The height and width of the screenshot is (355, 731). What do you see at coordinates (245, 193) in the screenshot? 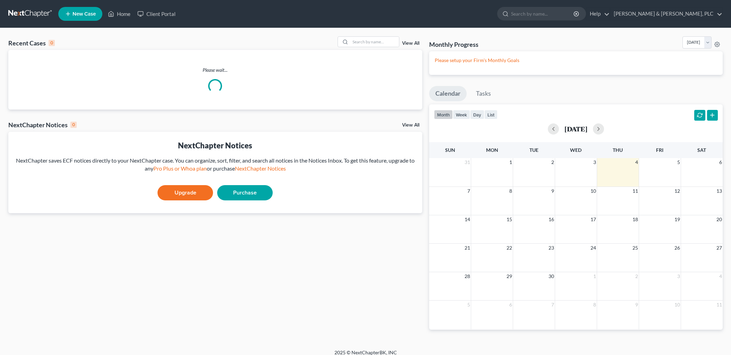
I see `a: Purchase` at bounding box center [245, 193].